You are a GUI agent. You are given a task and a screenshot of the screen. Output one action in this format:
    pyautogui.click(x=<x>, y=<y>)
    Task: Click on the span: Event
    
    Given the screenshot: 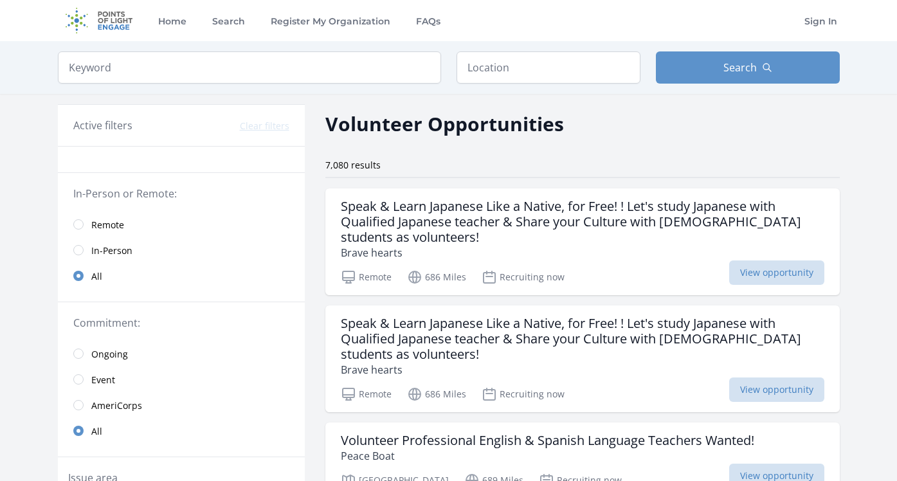 What is the action you would take?
    pyautogui.click(x=103, y=380)
    